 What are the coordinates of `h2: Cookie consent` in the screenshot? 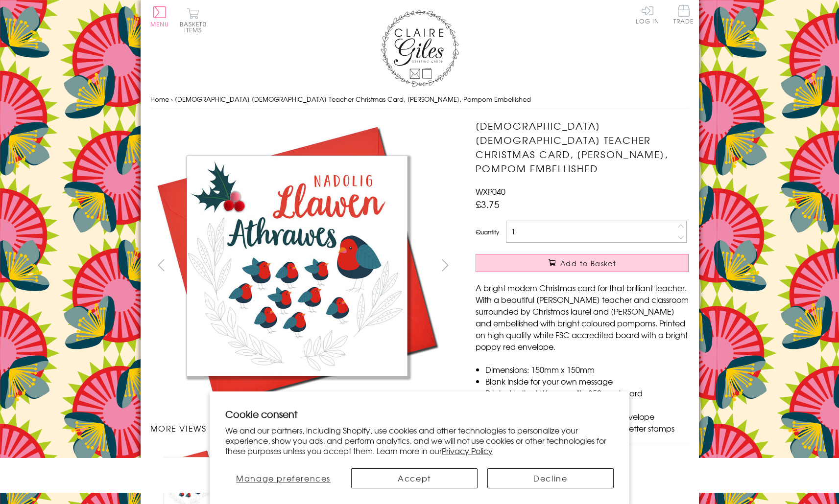 It's located at (419, 414).